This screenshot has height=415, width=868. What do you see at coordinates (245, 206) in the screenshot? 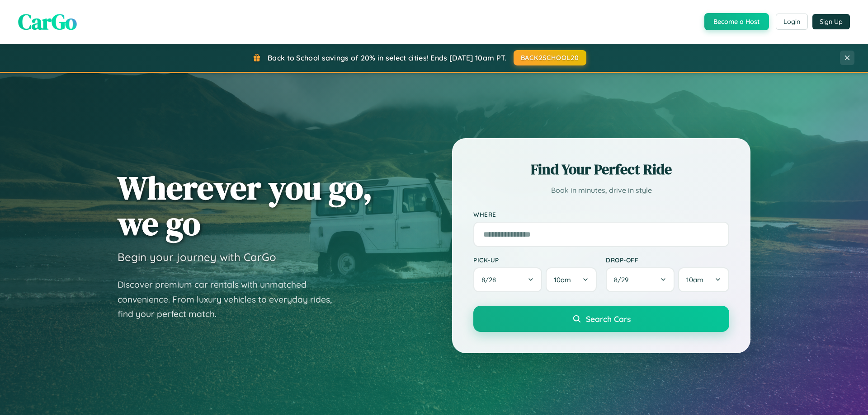
I see `h1: Wherever you go, we go` at bounding box center [245, 206].